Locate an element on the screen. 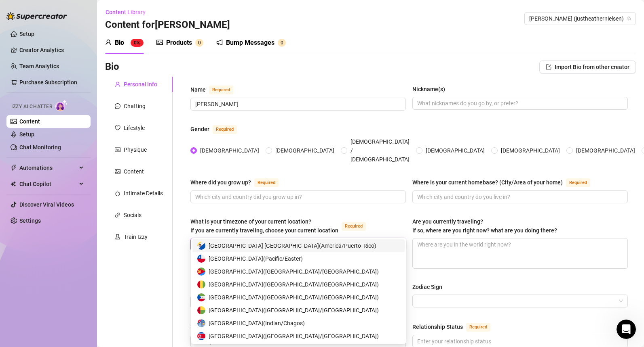  span: 13 articles is located at coordinates (23, 227).